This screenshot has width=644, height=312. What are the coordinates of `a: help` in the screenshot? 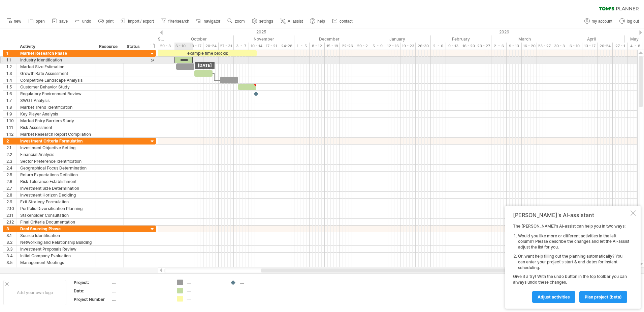 It's located at (318, 22).